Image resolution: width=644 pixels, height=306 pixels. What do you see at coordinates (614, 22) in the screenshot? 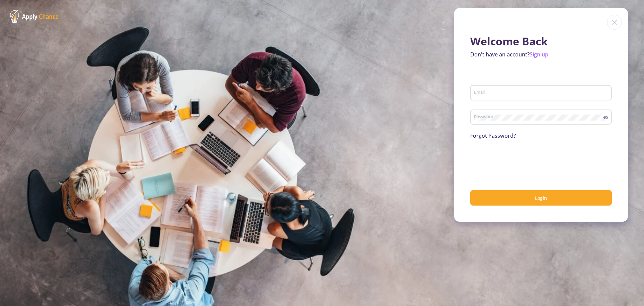
I see `img: close icon` at bounding box center [614, 22].